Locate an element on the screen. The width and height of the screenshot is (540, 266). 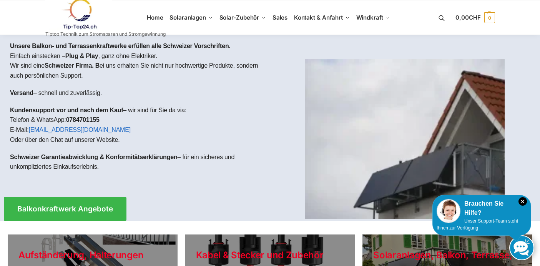
strong: Unsere Balkon- und Terrassenkraftwerke erfüllen alle Schweizer Vorschriften. is located at coordinates (120, 46).